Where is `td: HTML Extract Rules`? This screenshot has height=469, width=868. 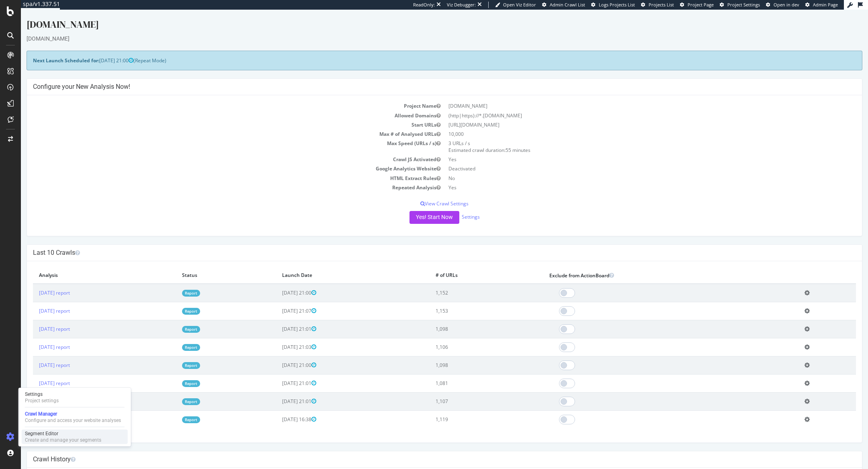
td: HTML Extract Rules is located at coordinates (218, 168).